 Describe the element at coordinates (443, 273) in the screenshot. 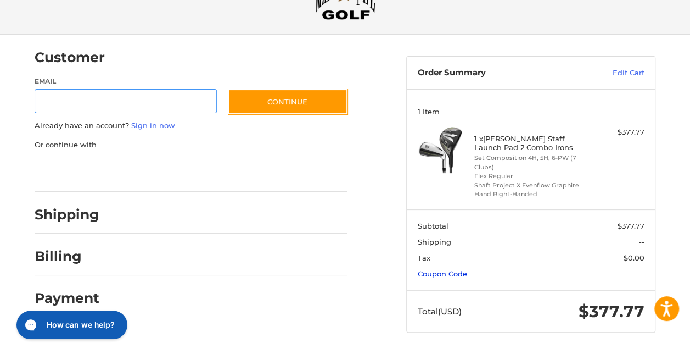

I see `a: Coupon Code` at that location.